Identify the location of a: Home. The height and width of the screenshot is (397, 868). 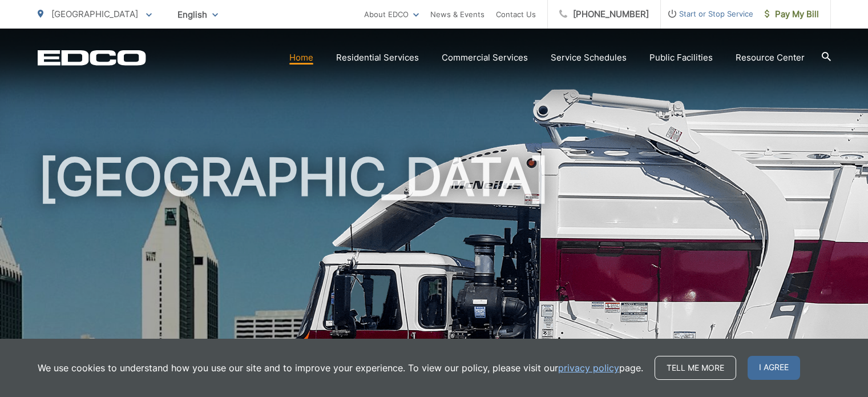
(302, 58).